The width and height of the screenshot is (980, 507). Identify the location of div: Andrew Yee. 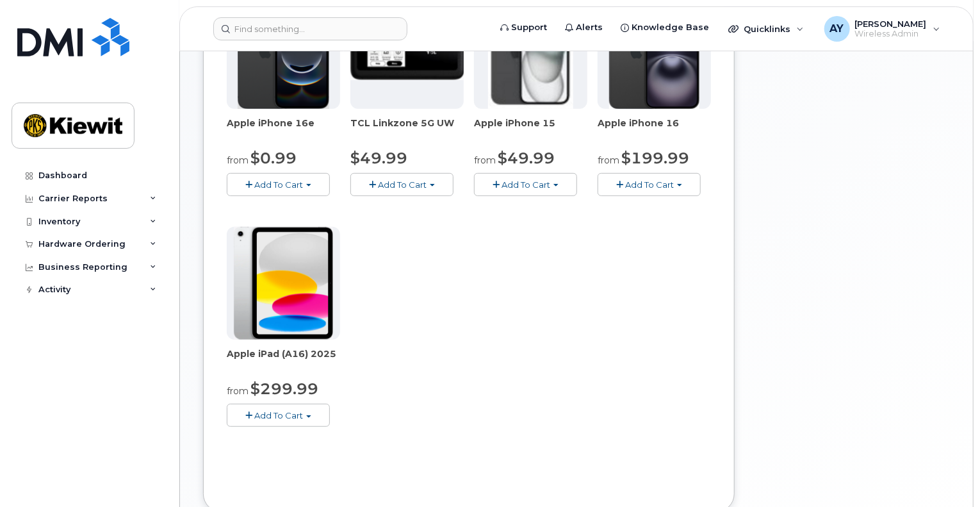
(882, 29).